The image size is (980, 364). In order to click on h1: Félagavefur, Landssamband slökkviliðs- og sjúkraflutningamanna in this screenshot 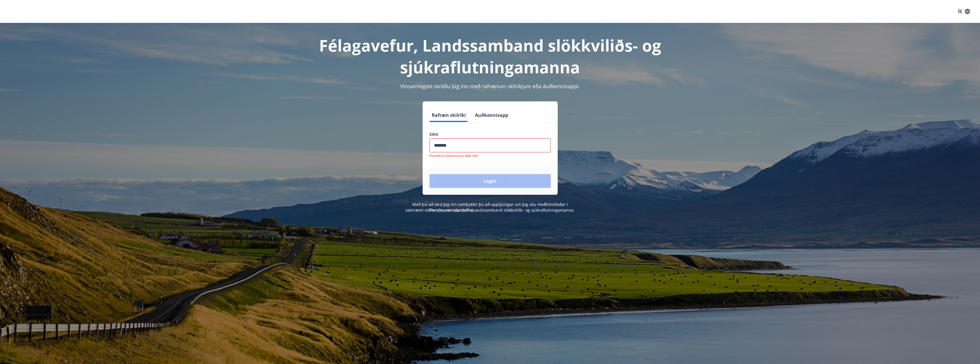, I will do `click(490, 56)`.